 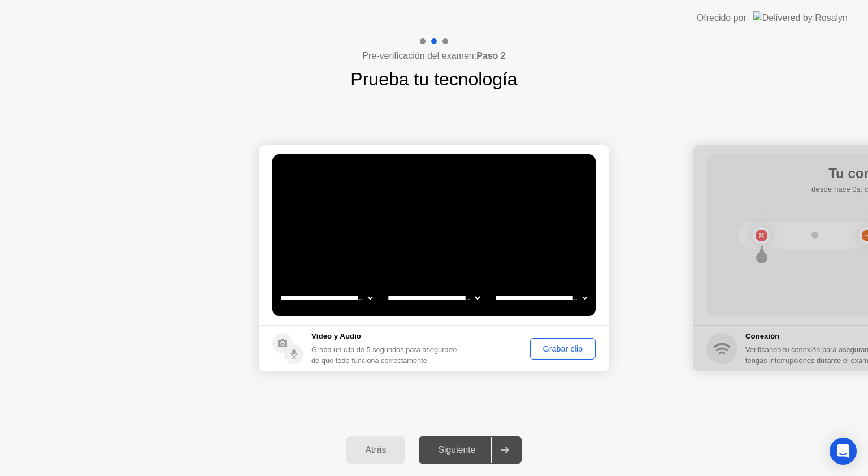 What do you see at coordinates (563, 349) in the screenshot?
I see `div: Grabar clip` at bounding box center [563, 349].